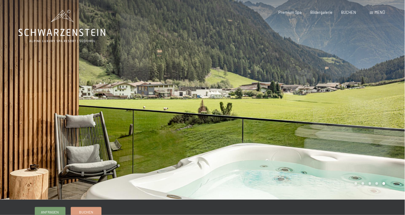  I want to click on a: BUCHEN, so click(349, 12).